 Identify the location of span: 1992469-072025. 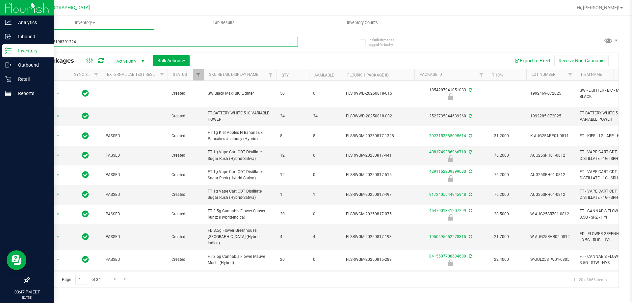
(551, 93).